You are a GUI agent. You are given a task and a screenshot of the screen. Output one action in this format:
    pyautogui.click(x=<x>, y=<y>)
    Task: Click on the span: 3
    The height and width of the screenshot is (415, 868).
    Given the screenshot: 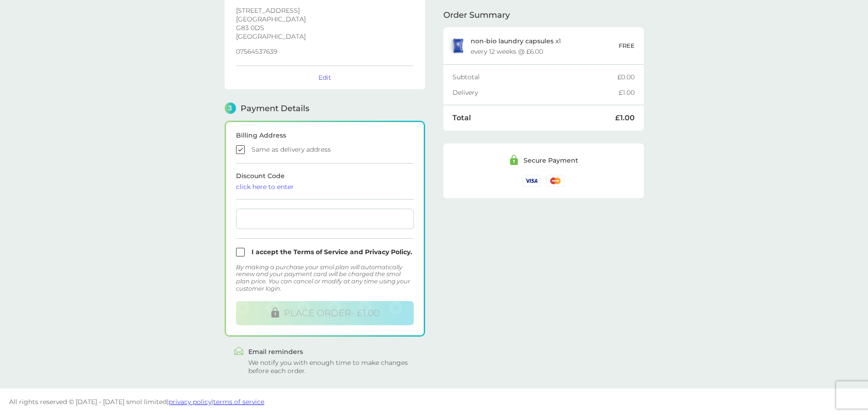 What is the action you would take?
    pyautogui.click(x=230, y=108)
    